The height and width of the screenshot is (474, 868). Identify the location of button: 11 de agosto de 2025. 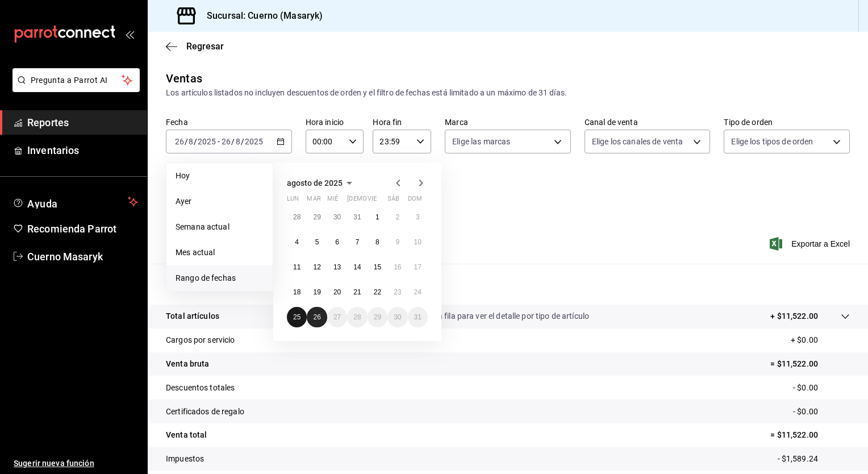
(297, 267).